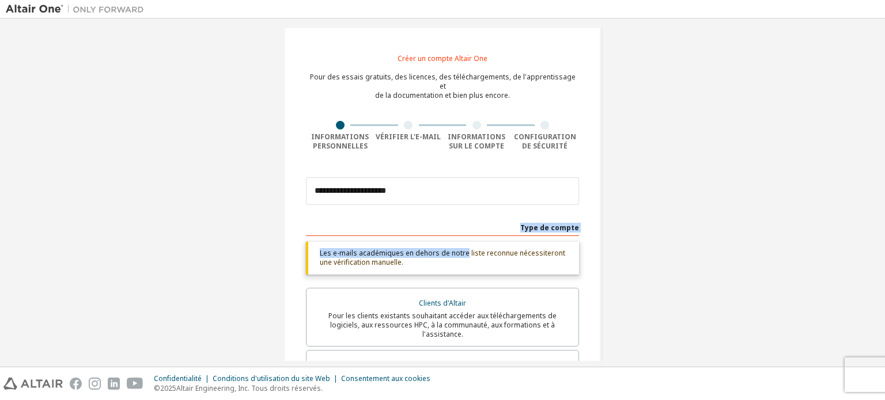 This screenshot has height=400, width=885. I want to click on font: Informations personnelles, so click(340, 141).